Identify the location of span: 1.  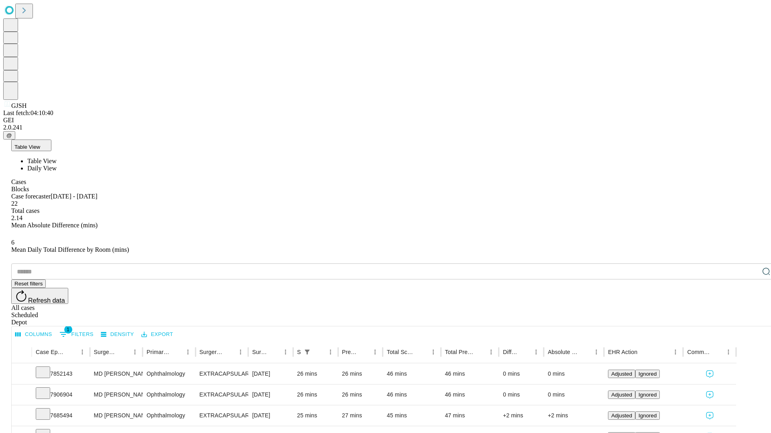
(68, 330).